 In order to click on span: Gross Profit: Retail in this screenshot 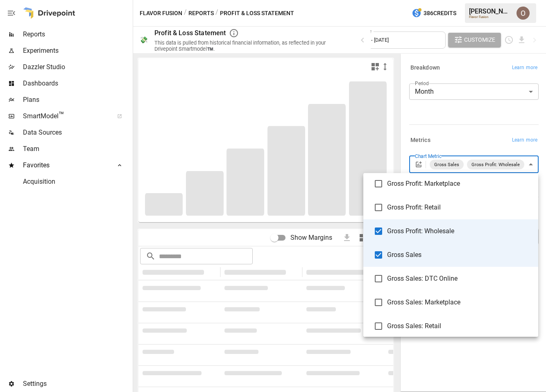, I will do `click(459, 207)`.